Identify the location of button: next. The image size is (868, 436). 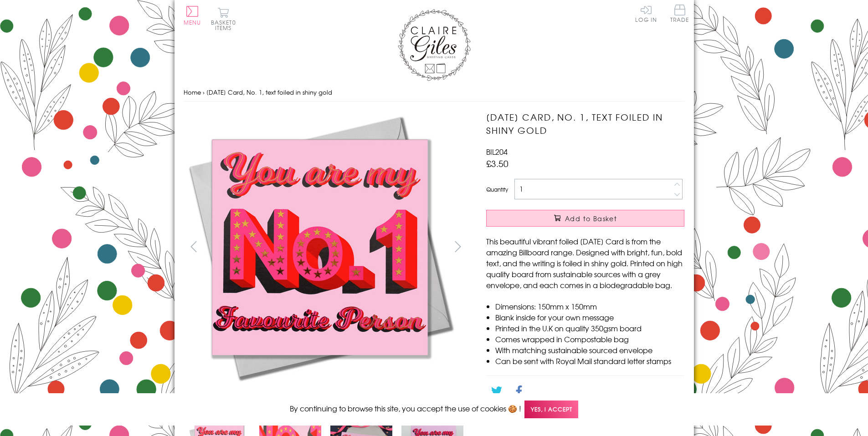
(457, 247).